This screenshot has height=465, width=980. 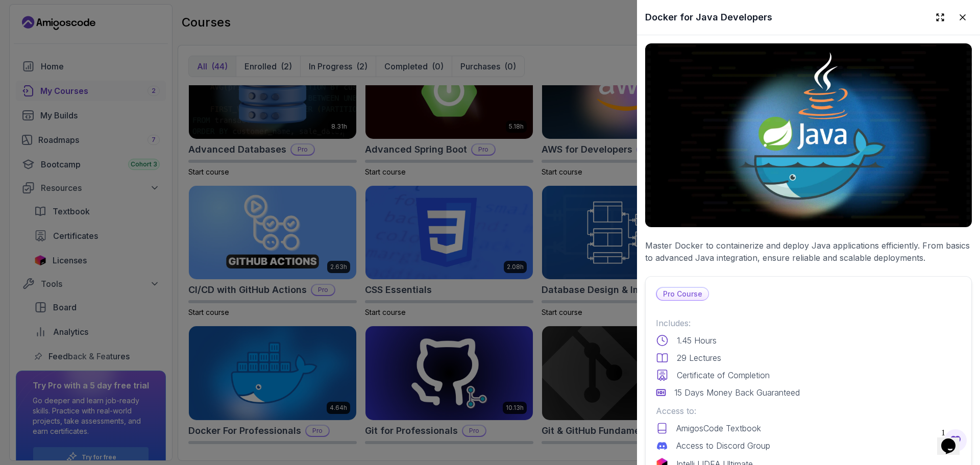 What do you see at coordinates (737, 393) in the screenshot?
I see `p: 15 Days Money Back Guaranteed` at bounding box center [737, 393].